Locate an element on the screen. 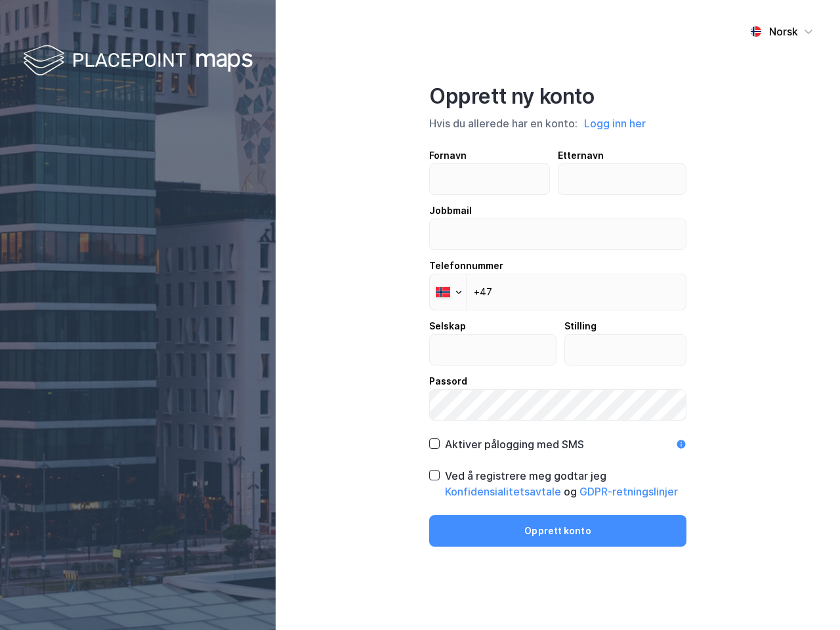 The width and height of the screenshot is (840, 630). div: Ved å registrere meg godtar jeg og is located at coordinates (566, 484).